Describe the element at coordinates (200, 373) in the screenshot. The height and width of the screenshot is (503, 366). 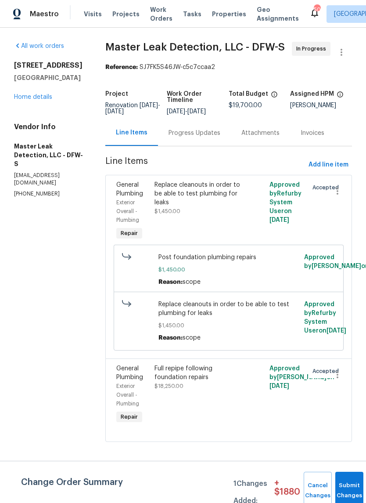
I see `div: Full repipe following foundation repairs` at that location.